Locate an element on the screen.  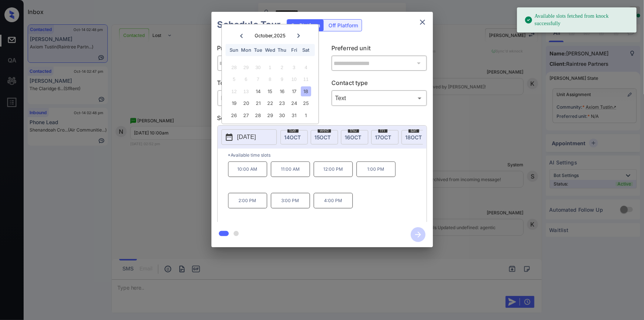
p: Tour type is located at coordinates (265, 84).